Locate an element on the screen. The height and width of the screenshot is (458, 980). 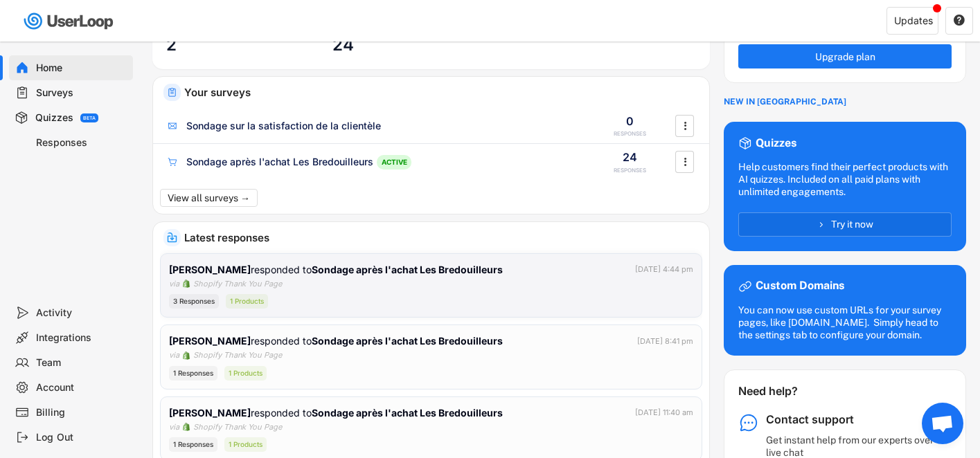
div: Updates is located at coordinates (913, 21).